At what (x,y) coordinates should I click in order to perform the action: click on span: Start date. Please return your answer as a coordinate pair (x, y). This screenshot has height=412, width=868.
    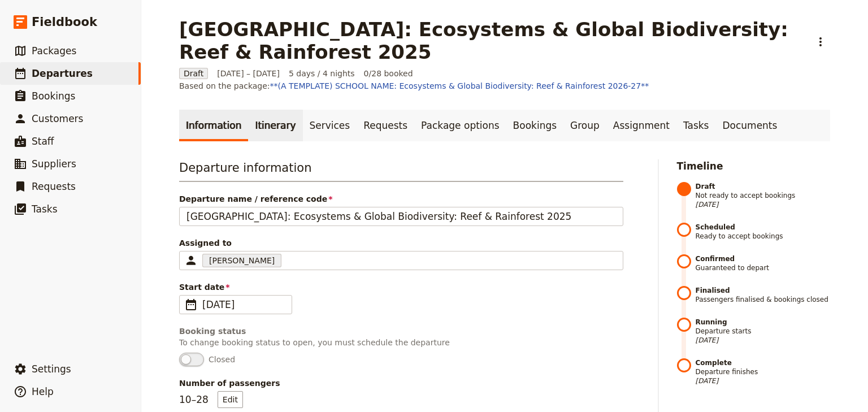
    Looking at the image, I should click on (401, 287).